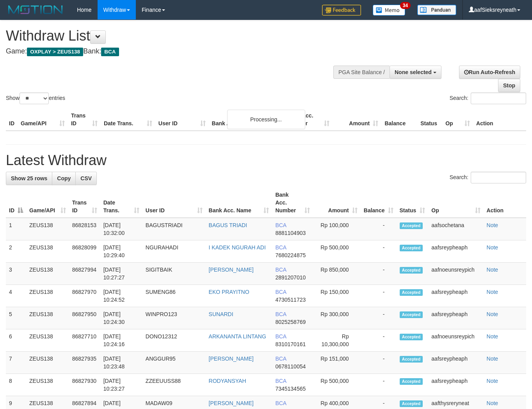 This screenshot has width=532, height=409. Describe the element at coordinates (290, 322) in the screenshot. I see `span: Copy 8025258769 to clipboard` at that location.